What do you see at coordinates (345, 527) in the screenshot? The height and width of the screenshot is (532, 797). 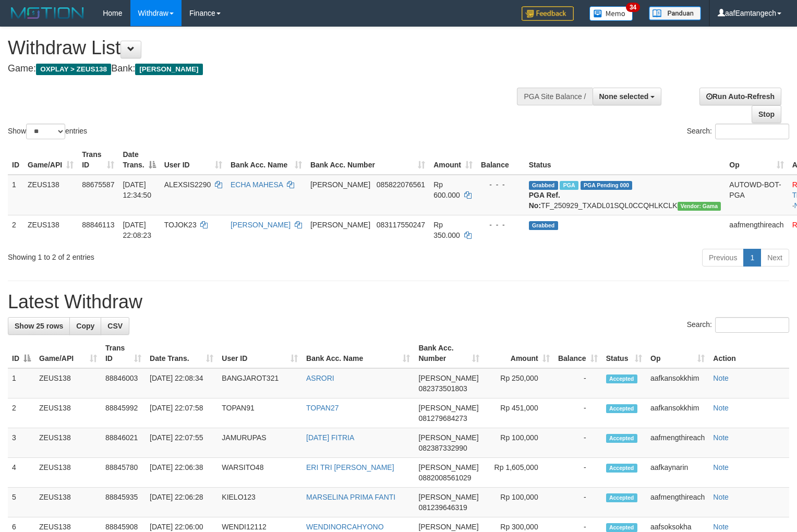 I see `a: WENDINORCAHYONO` at bounding box center [345, 527].